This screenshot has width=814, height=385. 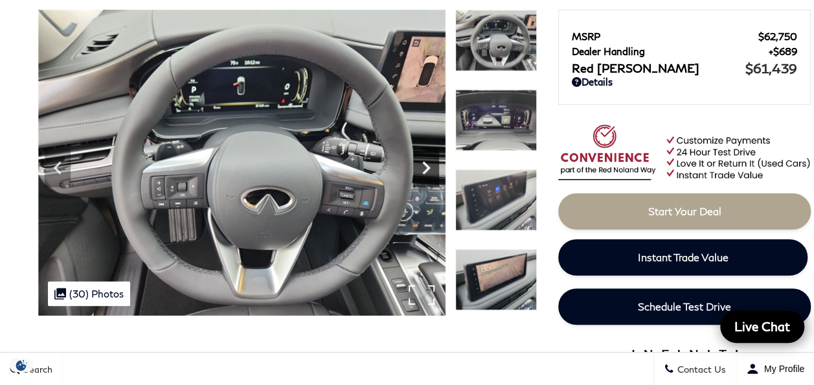 I want to click on section: Click to Open Cookie Consent Modal, so click(x=21, y=365).